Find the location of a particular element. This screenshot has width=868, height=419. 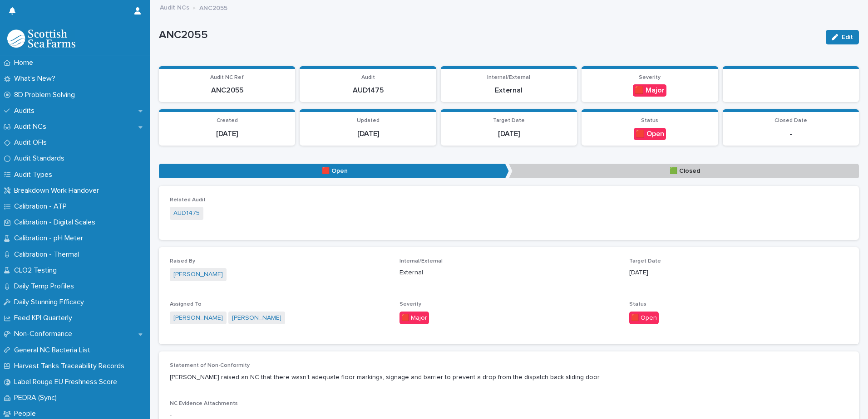

span: Assigned To is located at coordinates (186, 304).